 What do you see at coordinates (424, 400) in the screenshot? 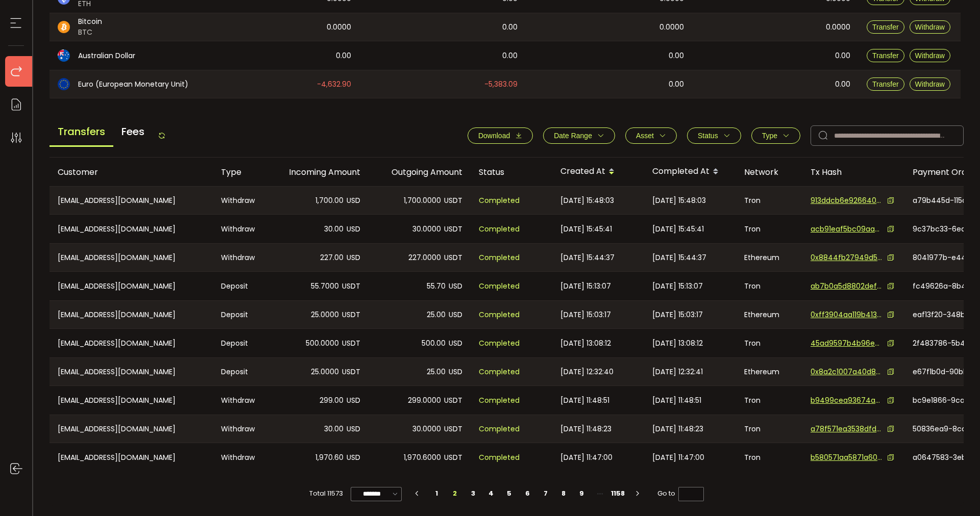
I see `span: 299.0000` at bounding box center [424, 400].